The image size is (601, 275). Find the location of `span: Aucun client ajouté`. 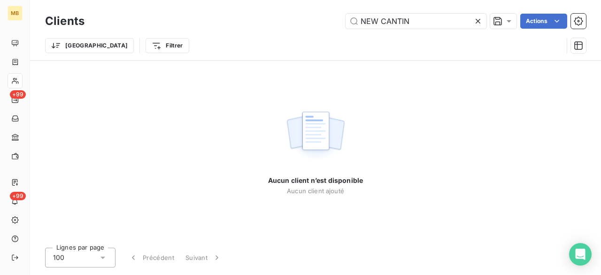

span: Aucun client ajouté is located at coordinates (316, 191).